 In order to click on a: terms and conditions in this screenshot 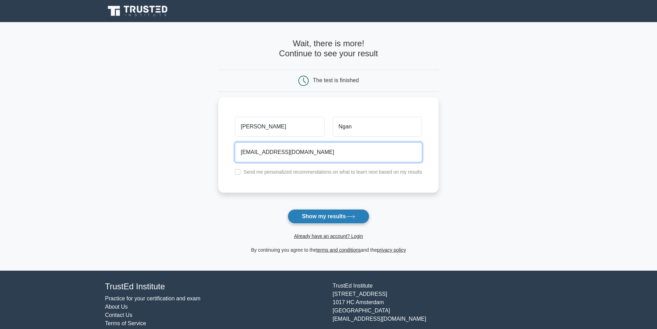, I will do `click(338, 250)`.